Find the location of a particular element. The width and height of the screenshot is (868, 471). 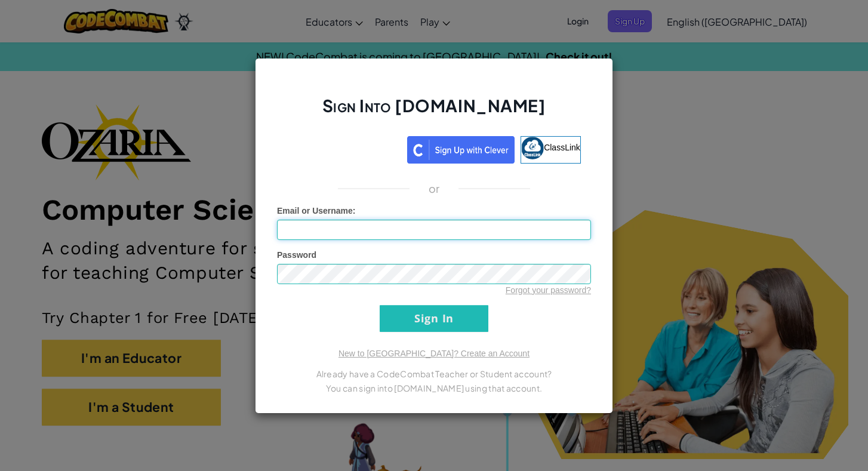

span: Password is located at coordinates (297, 255).